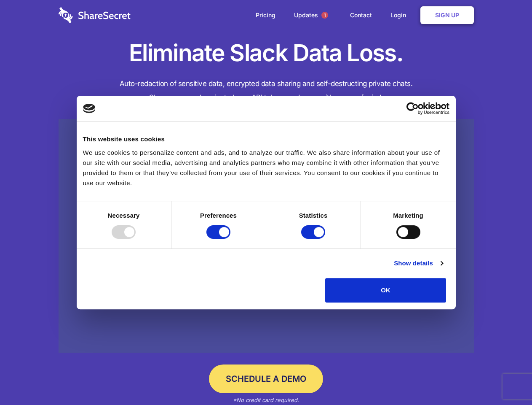 Image resolution: width=532 pixels, height=405 pixels. What do you see at coordinates (412, 108) in the screenshot?
I see `a: Usercentrics Cookiebot - opens in a new window` at bounding box center [412, 108].